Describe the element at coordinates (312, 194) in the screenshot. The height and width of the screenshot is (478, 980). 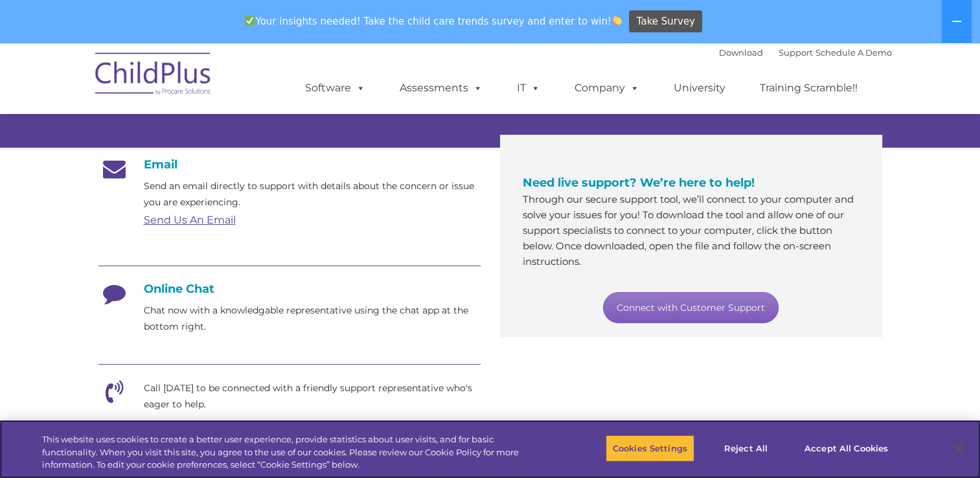
I see `p: Send an email directly to support with details about the concern or issue you are experiencing.` at that location.